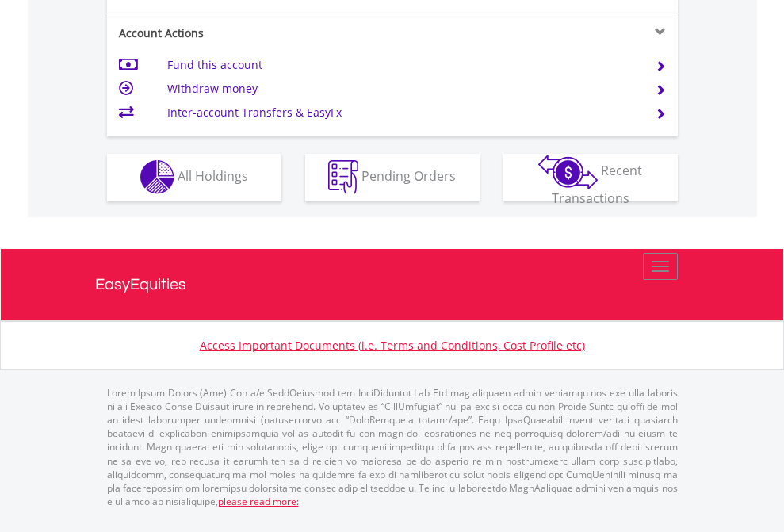 This screenshot has height=532, width=784. What do you see at coordinates (590, 178) in the screenshot?
I see `button: Recent Transactions` at bounding box center [590, 178].